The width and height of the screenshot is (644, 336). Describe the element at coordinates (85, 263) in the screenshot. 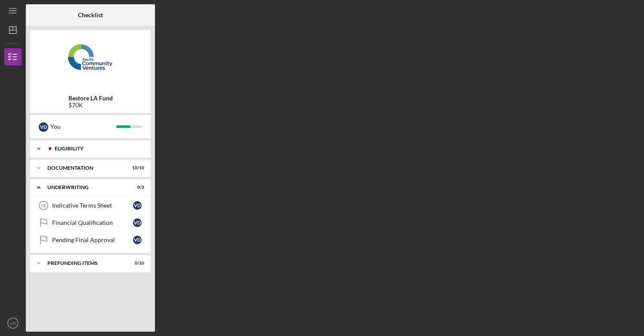

I see `div: Prefunding Items` at that location.